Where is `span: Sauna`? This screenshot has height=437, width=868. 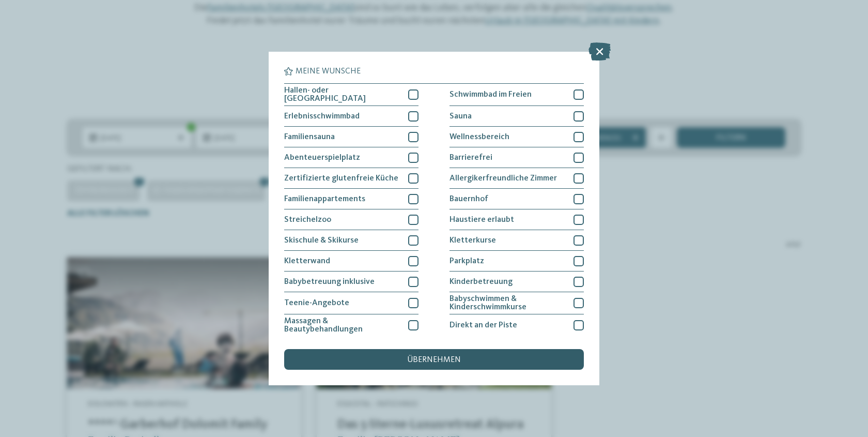 span: Sauna is located at coordinates (461, 116).